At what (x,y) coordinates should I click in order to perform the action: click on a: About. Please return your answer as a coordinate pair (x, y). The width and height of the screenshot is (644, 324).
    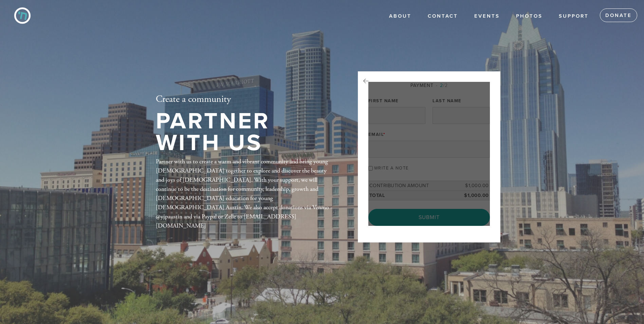
    Looking at the image, I should click on (400, 16).